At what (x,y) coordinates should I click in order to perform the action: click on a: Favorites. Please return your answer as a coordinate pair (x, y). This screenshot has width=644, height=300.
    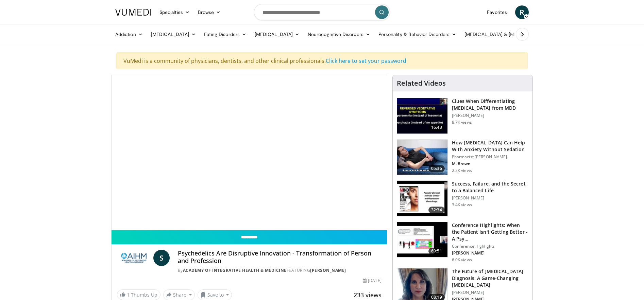
    Looking at the image, I should click on (497, 12).